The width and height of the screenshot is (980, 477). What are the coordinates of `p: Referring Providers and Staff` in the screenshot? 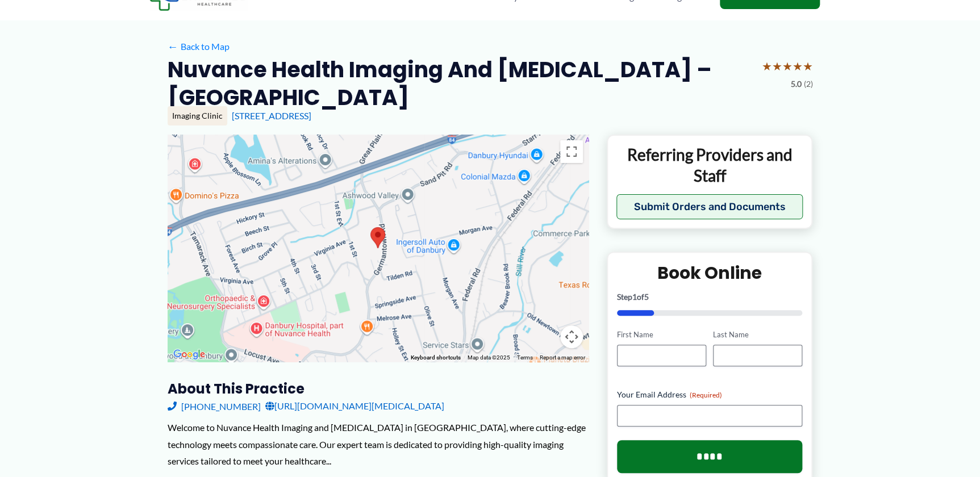 It's located at (710, 165).